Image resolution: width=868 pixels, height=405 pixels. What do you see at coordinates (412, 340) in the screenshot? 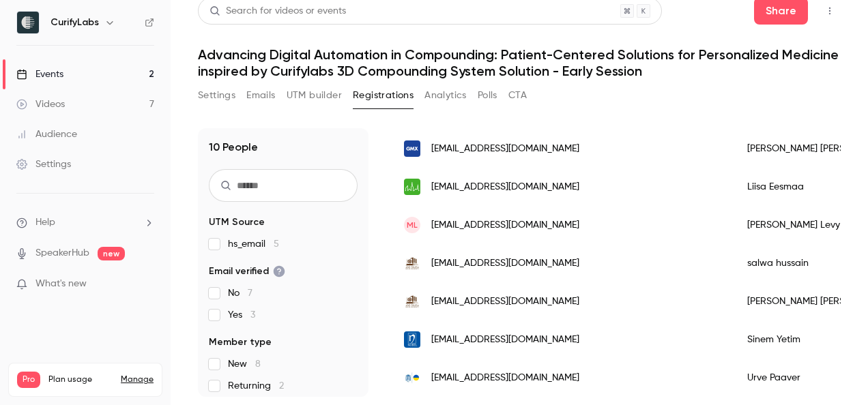
I see `img: nobel.com.tr` at bounding box center [412, 340].